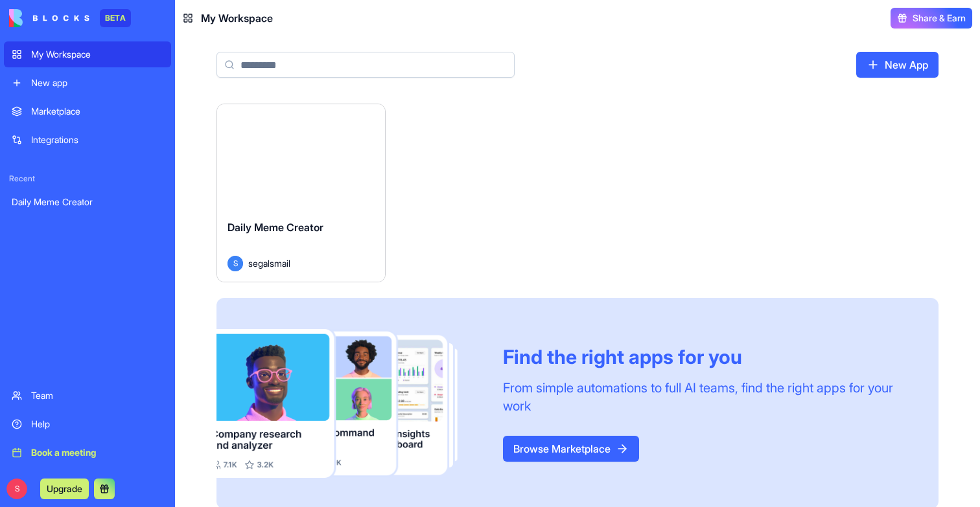 Image resolution: width=980 pixels, height=507 pixels. Describe the element at coordinates (88, 179) in the screenshot. I see `span: Recent` at that location.